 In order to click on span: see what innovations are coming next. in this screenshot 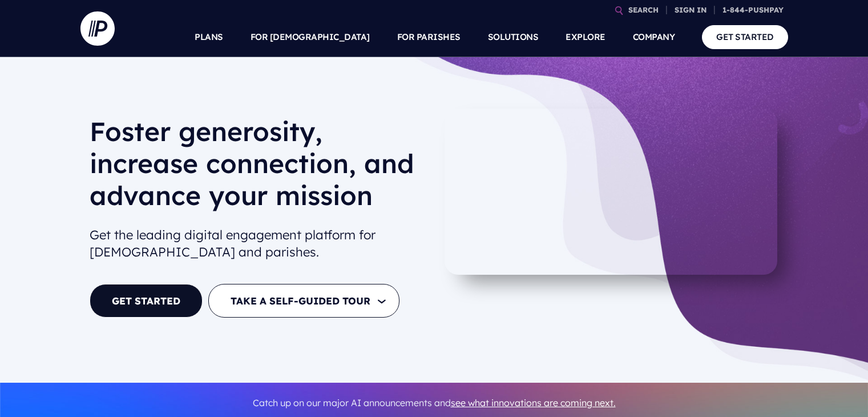, I will do `click(533, 403)`.